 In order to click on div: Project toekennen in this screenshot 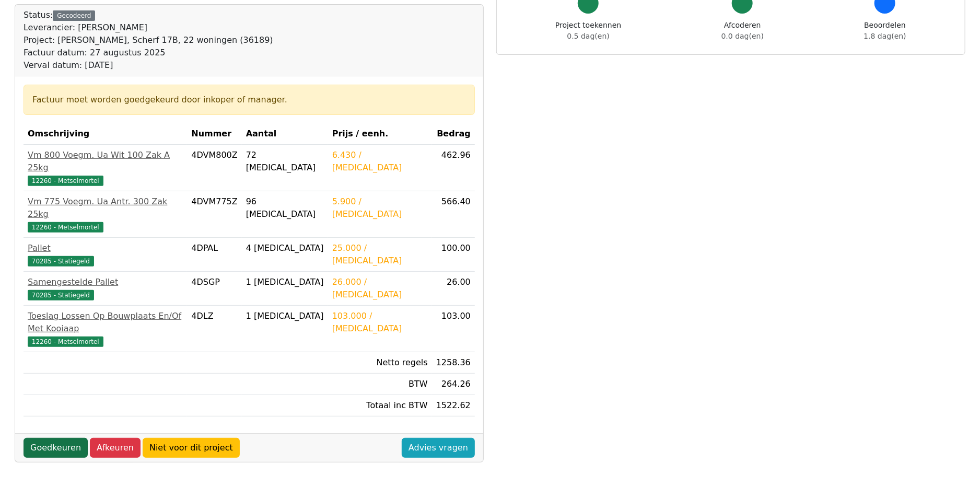, I will do `click(589, 31)`.